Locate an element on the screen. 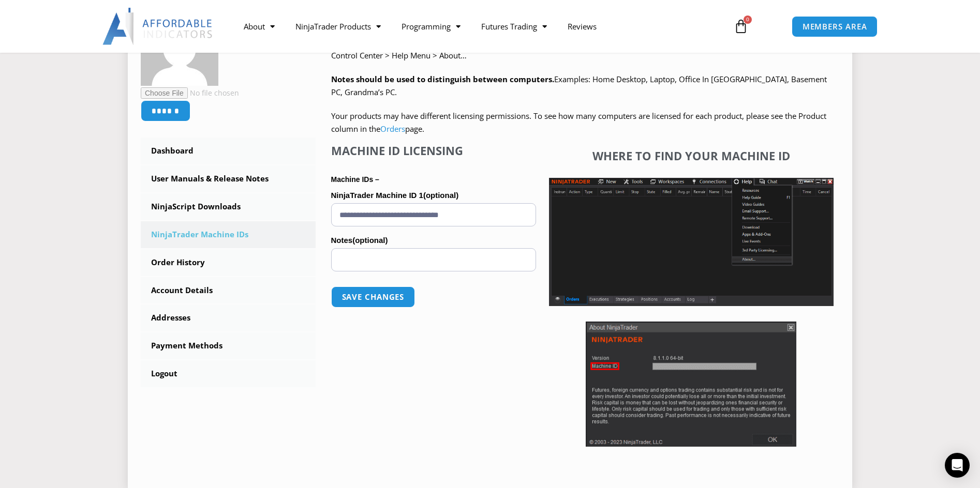  a: NinjaTrader Products is located at coordinates (338, 27).